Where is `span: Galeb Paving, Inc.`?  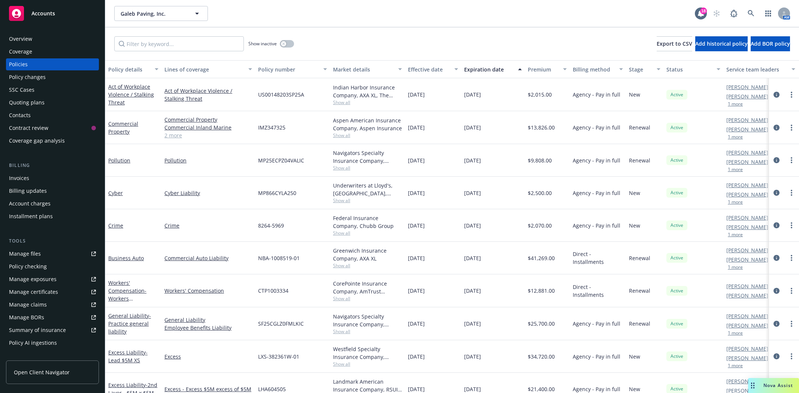 span: Galeb Paving, Inc. is located at coordinates (153, 13).